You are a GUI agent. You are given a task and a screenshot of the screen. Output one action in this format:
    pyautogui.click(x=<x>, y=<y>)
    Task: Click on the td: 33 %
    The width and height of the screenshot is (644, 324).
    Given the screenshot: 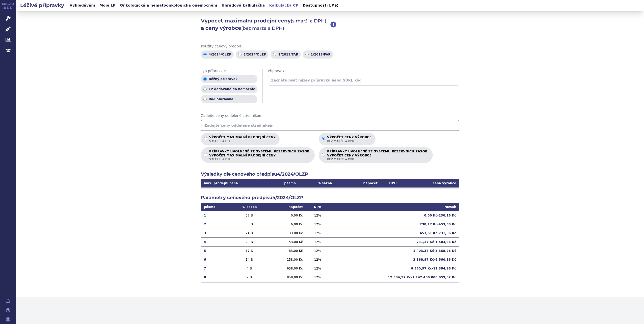 What is the action you would take?
    pyautogui.click(x=250, y=224)
    